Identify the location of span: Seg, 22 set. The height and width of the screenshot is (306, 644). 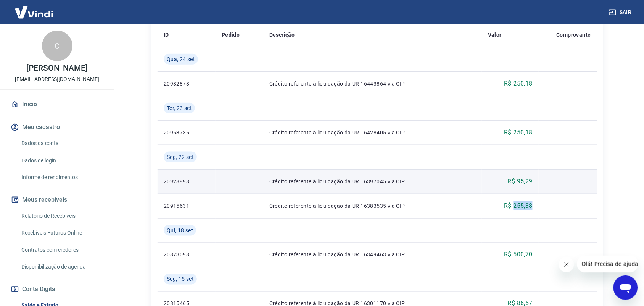
(180, 157).